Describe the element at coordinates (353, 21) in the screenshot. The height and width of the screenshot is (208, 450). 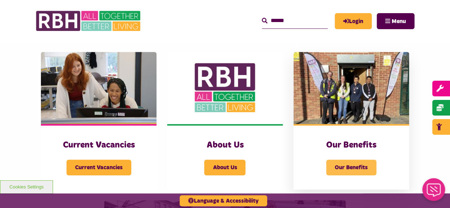
I see `a: MyRBH` at that location.